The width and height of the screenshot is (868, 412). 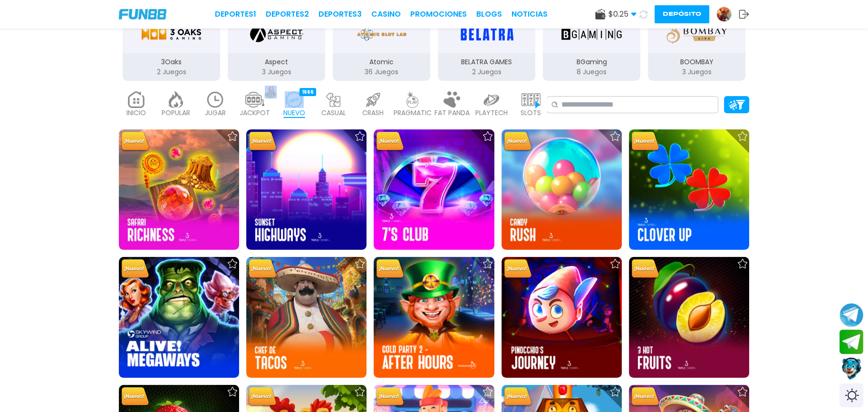 What do you see at coordinates (591, 34) in the screenshot?
I see `img: BGaming` at bounding box center [591, 34].